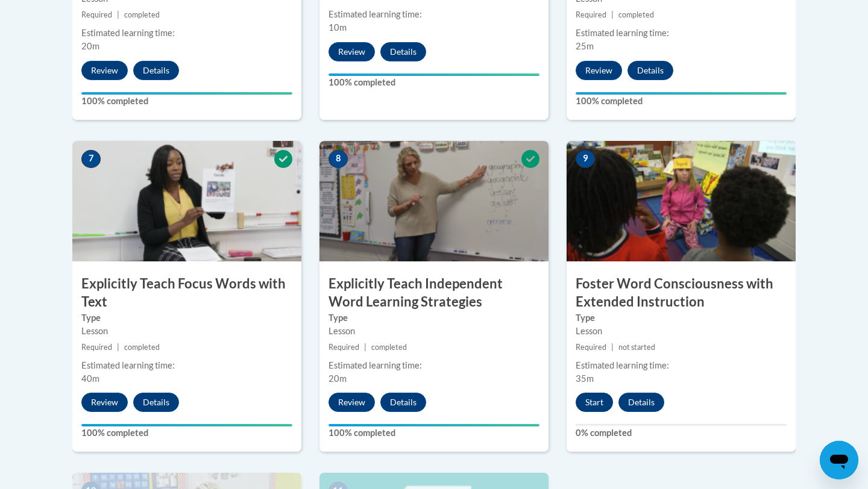  I want to click on span: not started, so click(636, 347).